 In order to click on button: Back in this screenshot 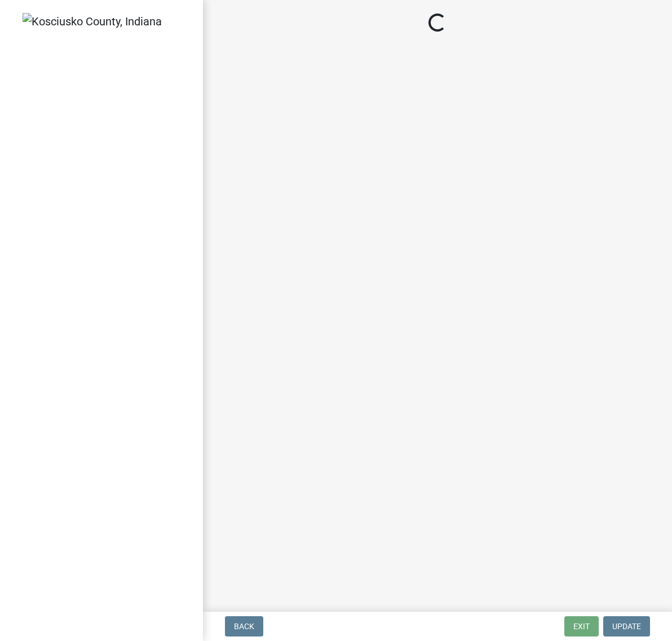, I will do `click(244, 627)`.